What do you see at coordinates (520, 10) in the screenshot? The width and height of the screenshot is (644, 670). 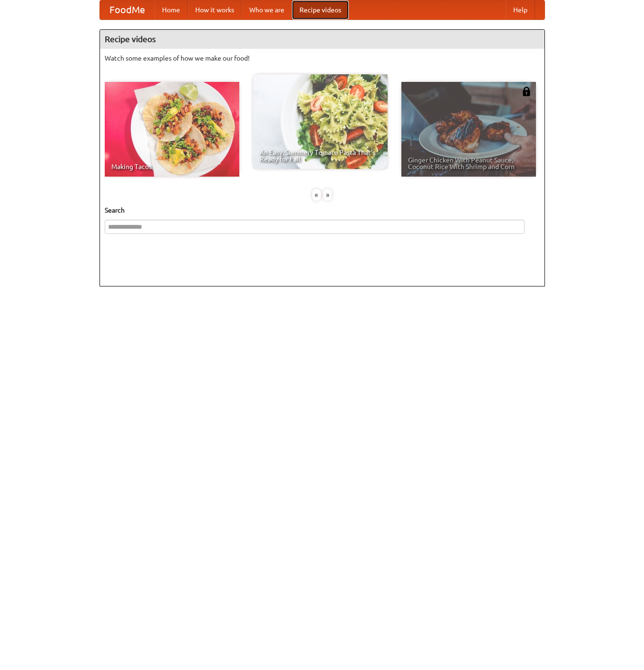 I see `a: Help` at bounding box center [520, 10].